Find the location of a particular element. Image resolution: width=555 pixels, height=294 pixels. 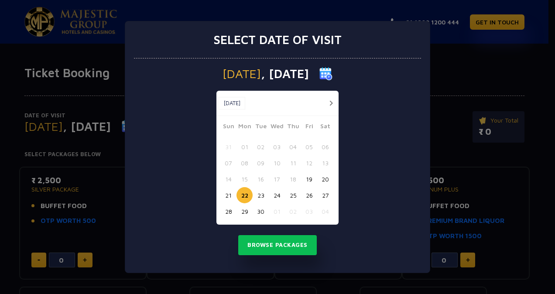

span: Sat is located at coordinates (325, 127).